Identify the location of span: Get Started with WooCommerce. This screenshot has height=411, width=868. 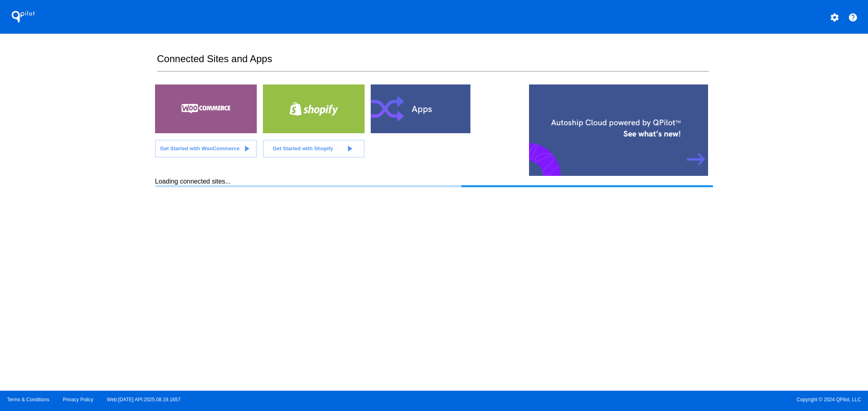
(199, 149).